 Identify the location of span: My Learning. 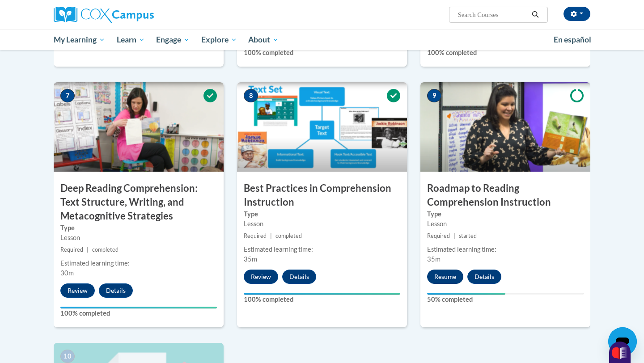
(79, 39).